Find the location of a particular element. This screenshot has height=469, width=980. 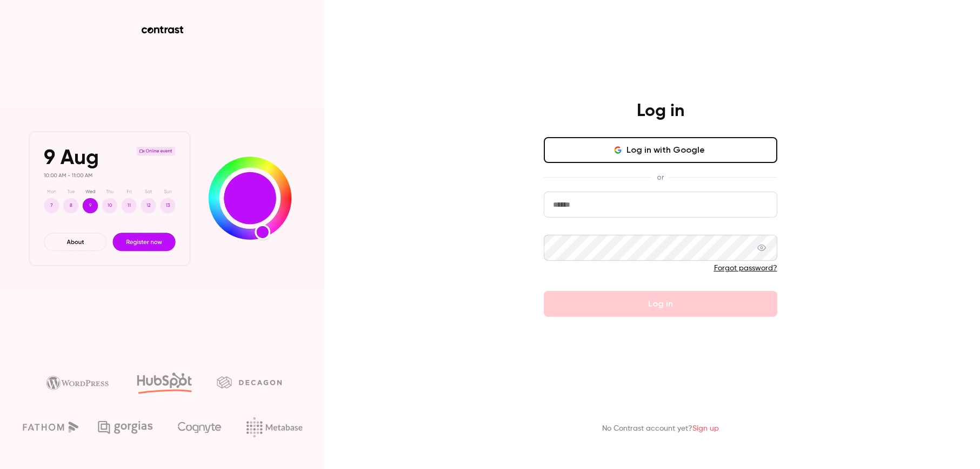

span: or is located at coordinates (660, 177).